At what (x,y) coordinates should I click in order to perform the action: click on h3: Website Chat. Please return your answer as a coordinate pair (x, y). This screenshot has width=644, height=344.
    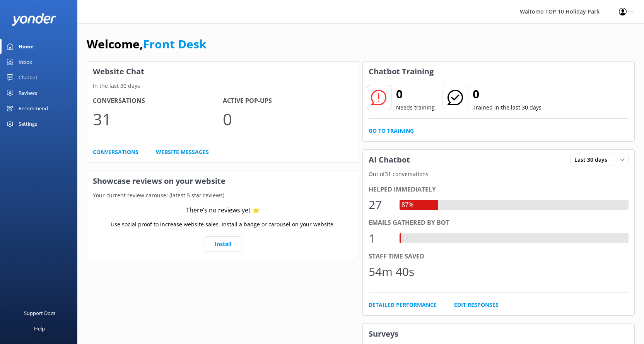
    Looking at the image, I should click on (223, 71).